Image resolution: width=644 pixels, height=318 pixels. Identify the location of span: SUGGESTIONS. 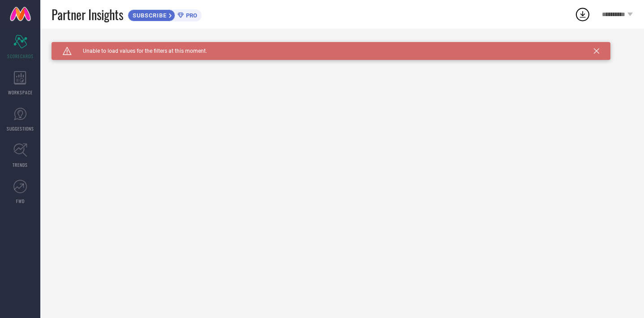
(20, 128).